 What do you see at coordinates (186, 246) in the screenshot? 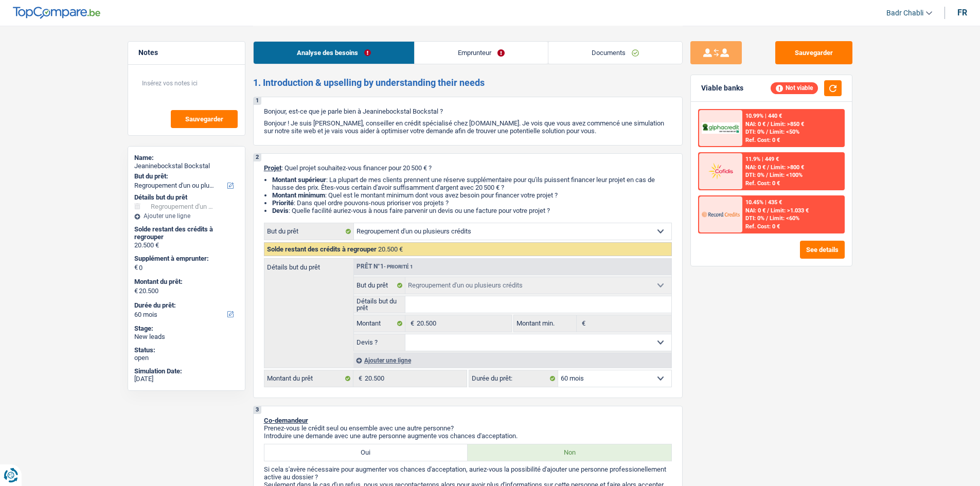
I see `div: 20.500 €` at bounding box center [186, 246].